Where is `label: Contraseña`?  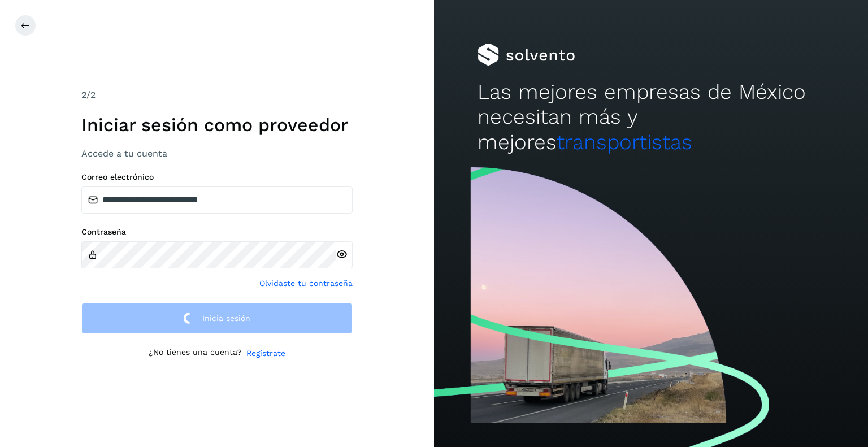
label: Contraseña is located at coordinates (217, 232).